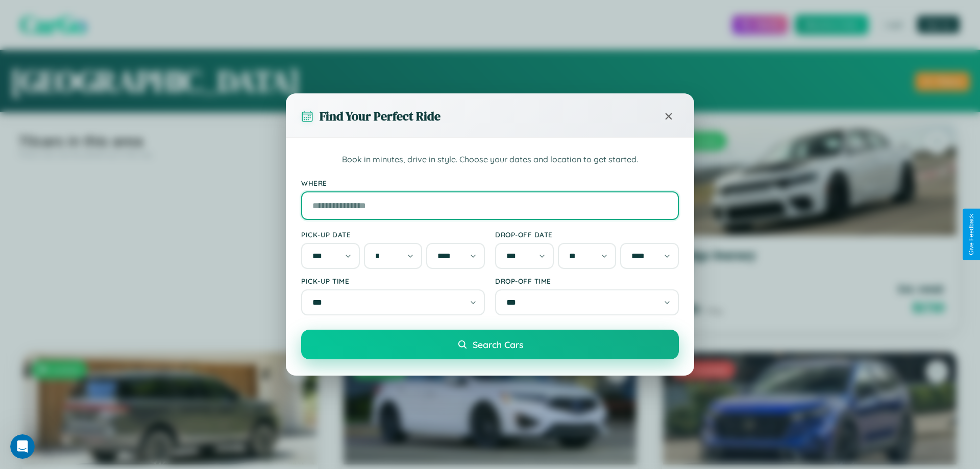 The image size is (980, 469). What do you see at coordinates (393, 234) in the screenshot?
I see `label: Pick-up Date` at bounding box center [393, 234].